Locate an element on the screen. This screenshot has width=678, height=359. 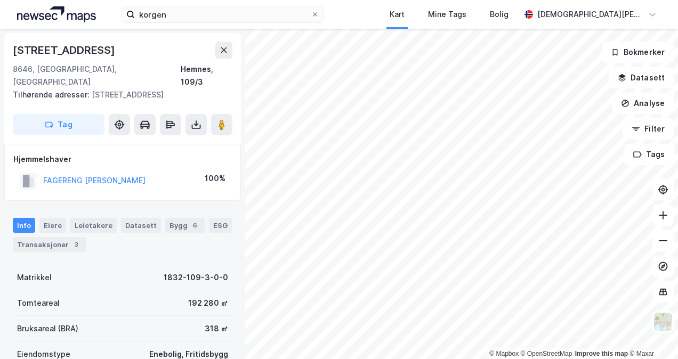
button: Tag is located at coordinates (59, 125).